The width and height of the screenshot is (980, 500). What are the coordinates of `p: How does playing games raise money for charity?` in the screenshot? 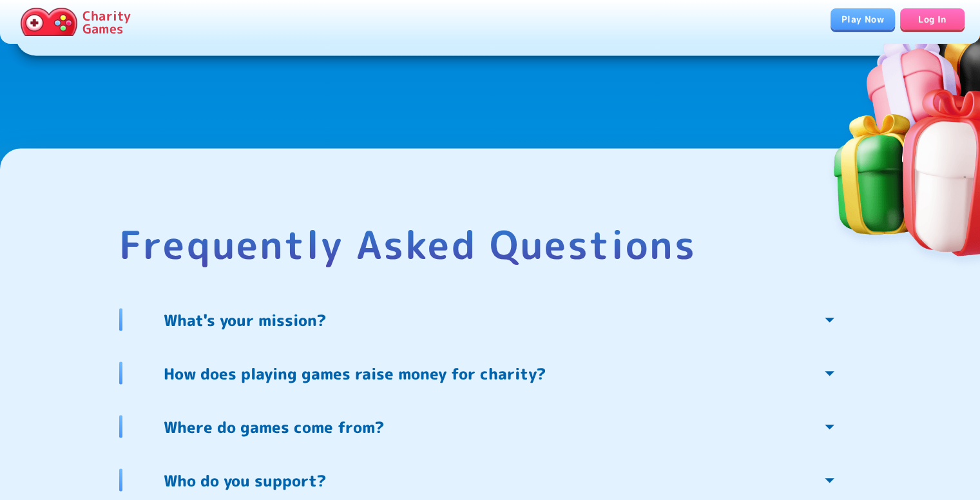 It's located at (354, 373).